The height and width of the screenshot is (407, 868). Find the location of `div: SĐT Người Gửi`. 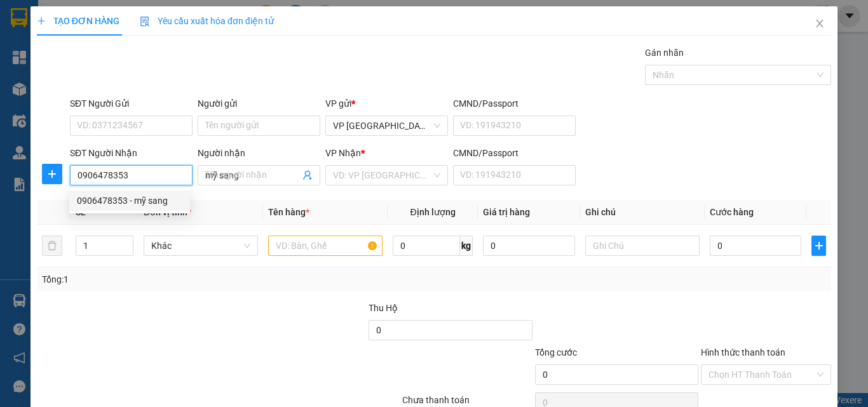

div: SĐT Người Gửi is located at coordinates (131, 104).